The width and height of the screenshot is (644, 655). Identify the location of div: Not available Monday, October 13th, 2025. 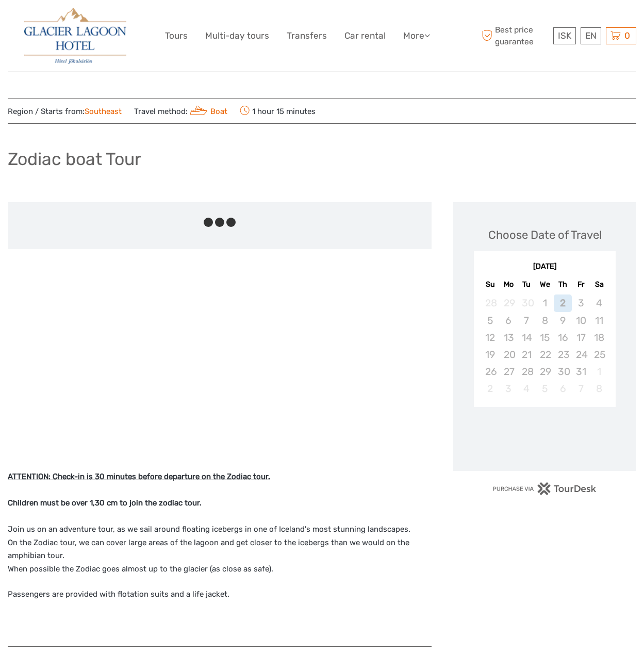
(508, 337).